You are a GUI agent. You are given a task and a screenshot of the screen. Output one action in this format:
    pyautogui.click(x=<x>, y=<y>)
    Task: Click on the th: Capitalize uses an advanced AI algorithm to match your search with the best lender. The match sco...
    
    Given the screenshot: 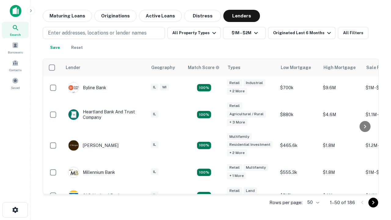 What is the action you would take?
    pyautogui.click(x=204, y=68)
    